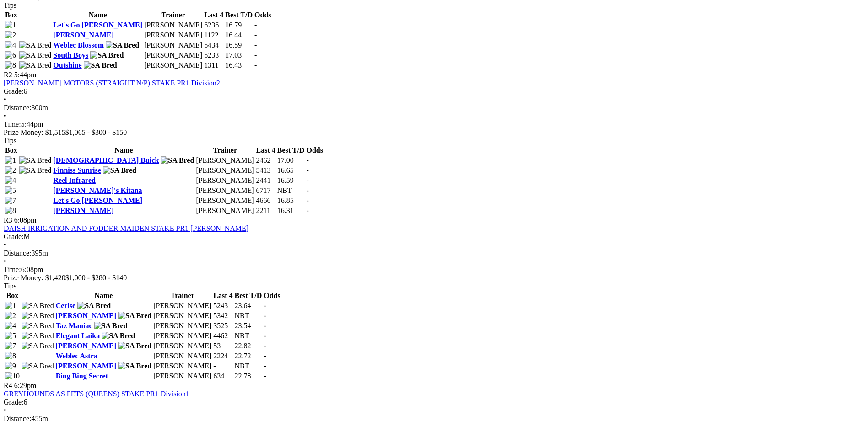  Describe the element at coordinates (213, 45) in the screenshot. I see `td: 5434` at that location.